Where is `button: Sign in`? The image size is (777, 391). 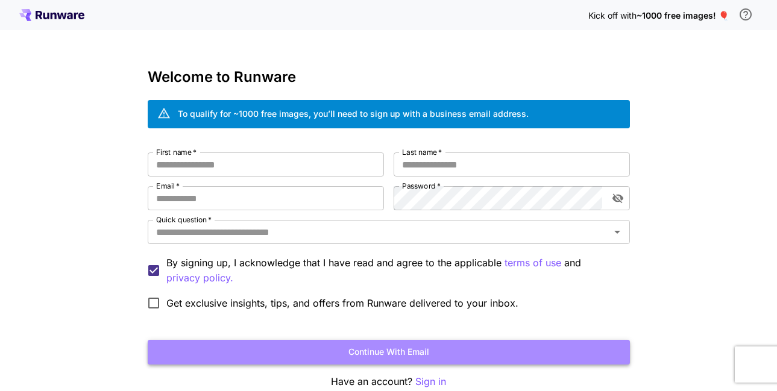 button: Sign in is located at coordinates (431, 382).